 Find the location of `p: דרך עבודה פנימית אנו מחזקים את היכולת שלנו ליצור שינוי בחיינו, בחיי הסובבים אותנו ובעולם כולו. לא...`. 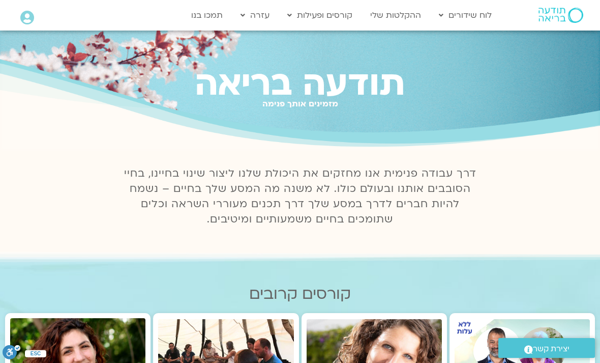

p: דרך עבודה פנימית אנו מחזקים את היכולת שלנו ליצור שינוי בחיינו, בחיי הסובבים אותנו ובעולם כולו. לא... is located at coordinates (300, 196).